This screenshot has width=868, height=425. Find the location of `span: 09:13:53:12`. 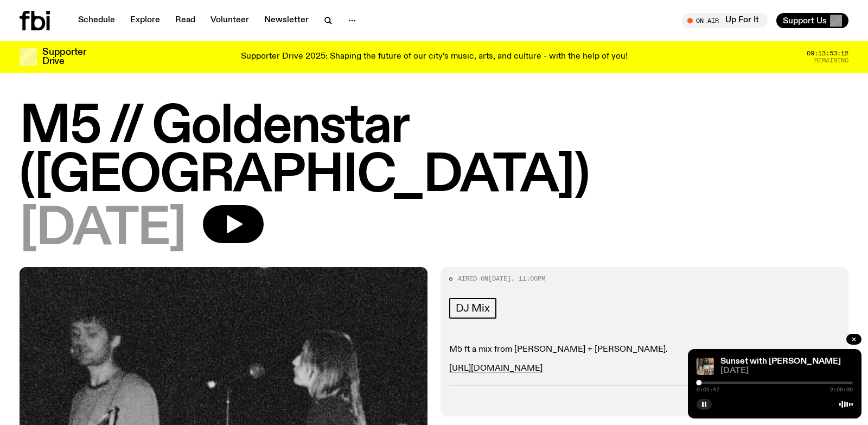

span: 09:13:53:12 is located at coordinates (827, 53).